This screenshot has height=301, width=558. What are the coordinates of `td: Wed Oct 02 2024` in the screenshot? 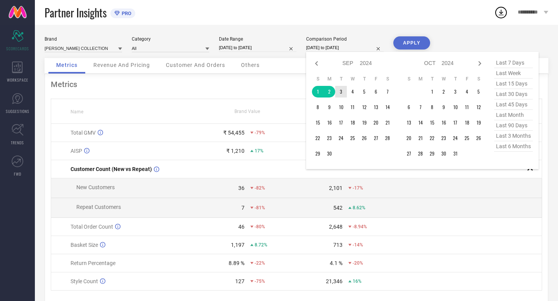 It's located at (443, 92).